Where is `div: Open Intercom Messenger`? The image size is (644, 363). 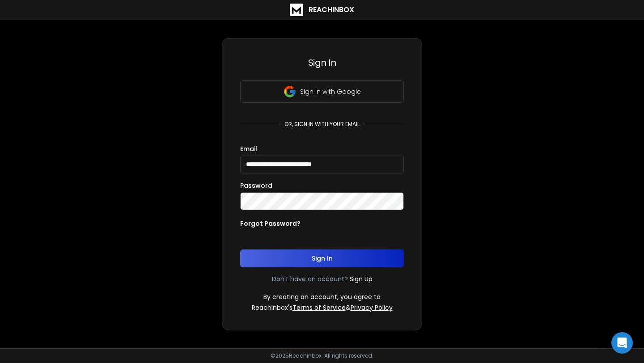 div: Open Intercom Messenger is located at coordinates (622, 343).